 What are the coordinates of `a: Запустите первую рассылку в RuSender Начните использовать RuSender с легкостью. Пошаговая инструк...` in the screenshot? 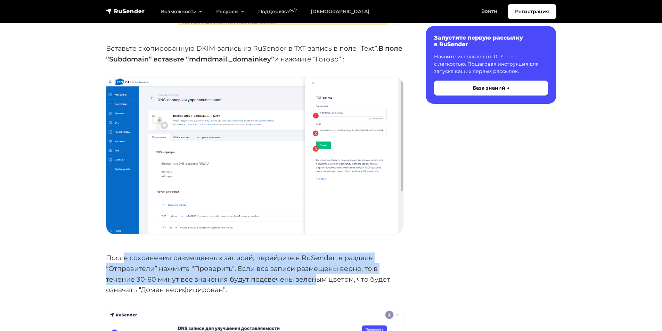 It's located at (491, 65).